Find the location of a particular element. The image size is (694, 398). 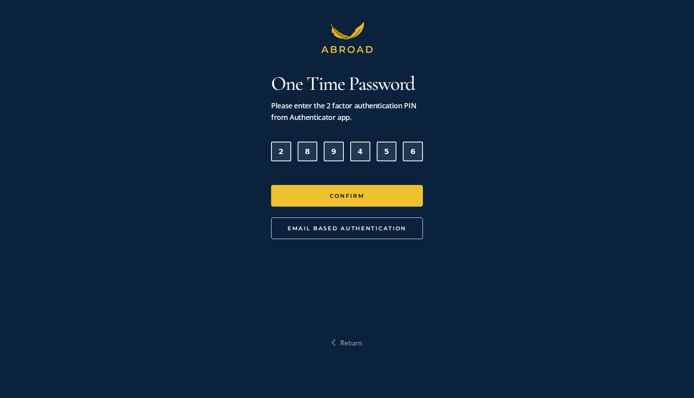

input: Digit 6 is located at coordinates (413, 152).